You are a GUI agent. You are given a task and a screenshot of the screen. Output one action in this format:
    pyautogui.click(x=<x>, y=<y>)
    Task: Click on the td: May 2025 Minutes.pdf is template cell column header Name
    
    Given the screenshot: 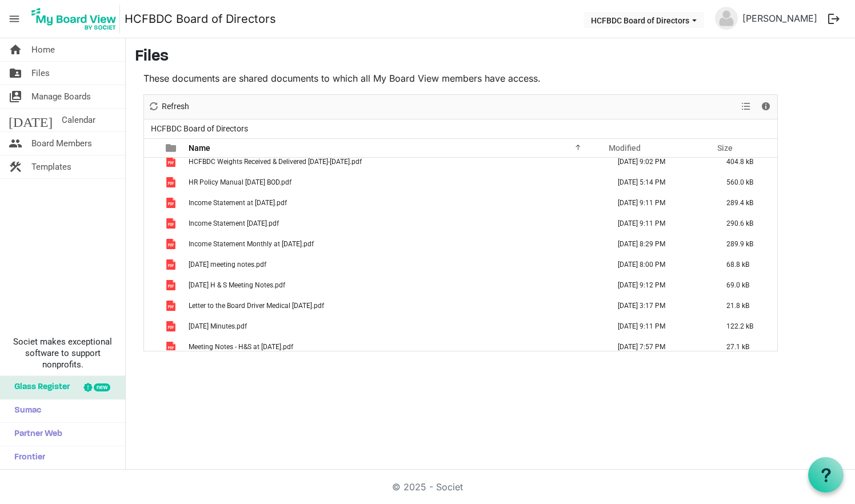 What is the action you would take?
    pyautogui.click(x=396, y=326)
    